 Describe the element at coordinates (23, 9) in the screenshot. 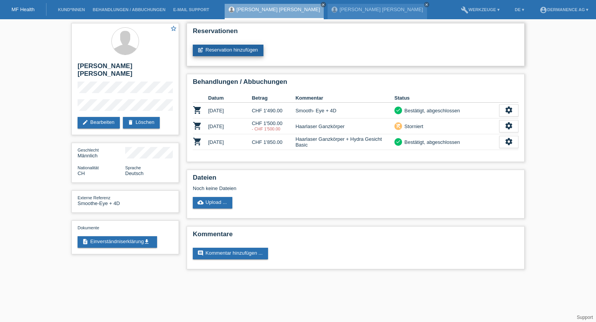

I see `a: MF Health` at that location.